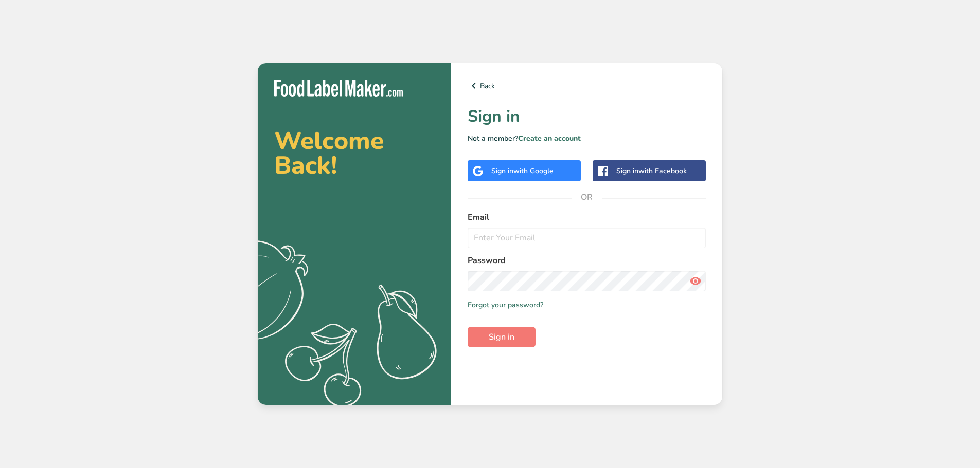  Describe the element at coordinates (339, 88) in the screenshot. I see `img: Food Label Maker` at that location.